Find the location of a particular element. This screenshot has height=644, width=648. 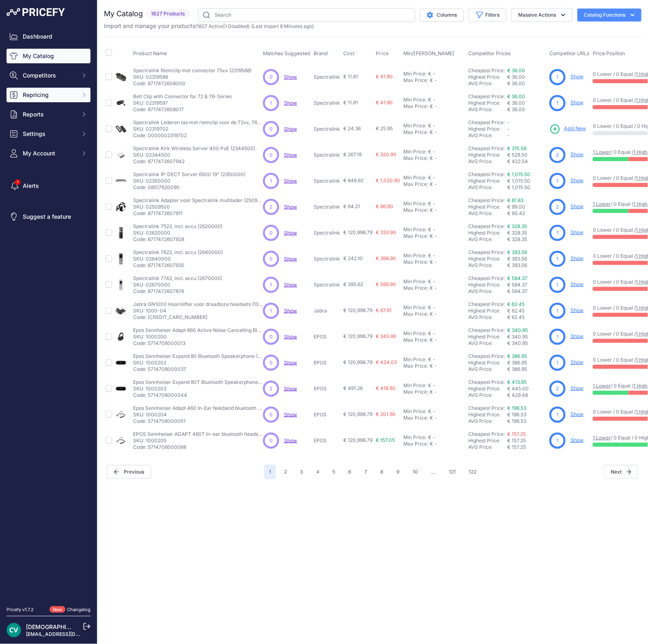

p: Spectralink IP-DECT Server 6500 19" (2350000) is located at coordinates (189, 175).